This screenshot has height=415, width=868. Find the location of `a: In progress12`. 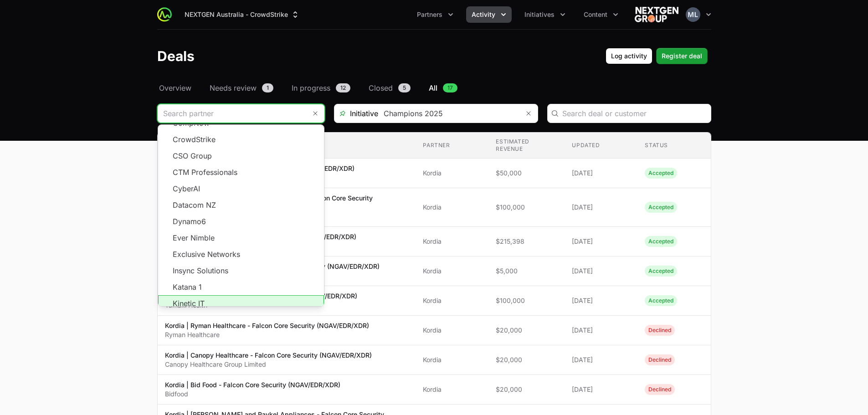

a: In progress12 is located at coordinates (321, 88).